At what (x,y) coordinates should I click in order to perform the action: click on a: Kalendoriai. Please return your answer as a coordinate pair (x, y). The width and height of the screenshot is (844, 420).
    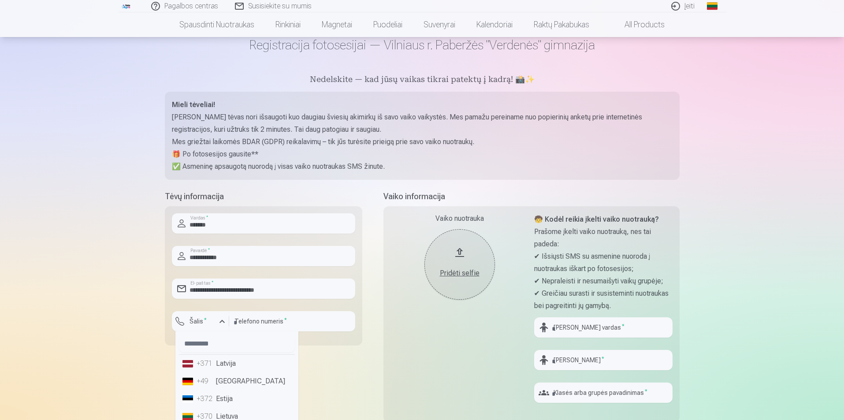
    Looking at the image, I should click on (494, 25).